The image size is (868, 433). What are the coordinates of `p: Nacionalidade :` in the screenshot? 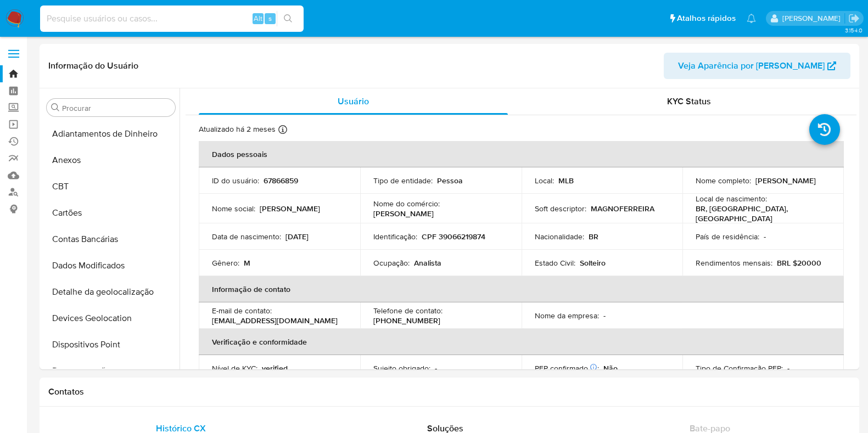 It's located at (560, 236).